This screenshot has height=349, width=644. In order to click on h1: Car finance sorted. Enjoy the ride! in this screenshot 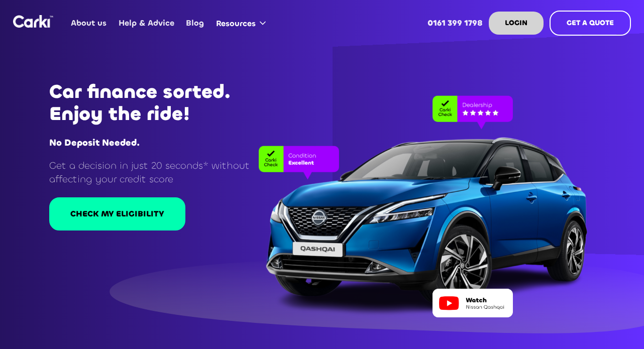, I will do `click(162, 103)`.